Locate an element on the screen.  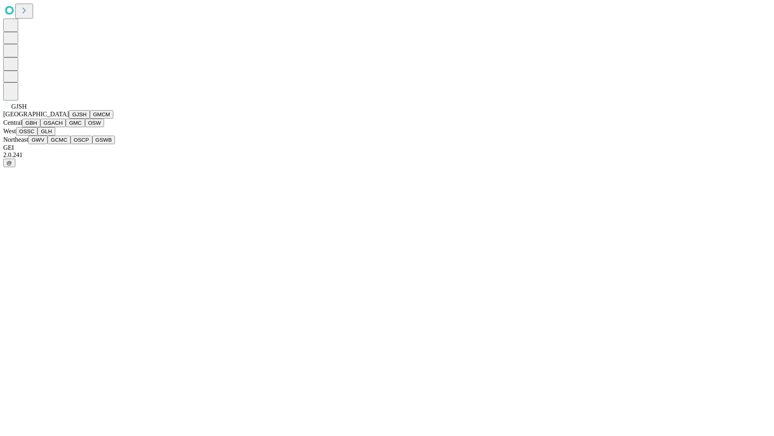
button: GMC is located at coordinates (75, 123).